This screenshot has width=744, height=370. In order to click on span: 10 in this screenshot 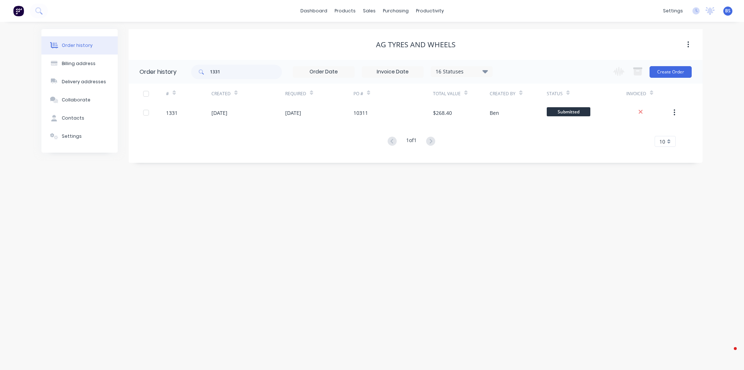, I will do `click(663, 141)`.